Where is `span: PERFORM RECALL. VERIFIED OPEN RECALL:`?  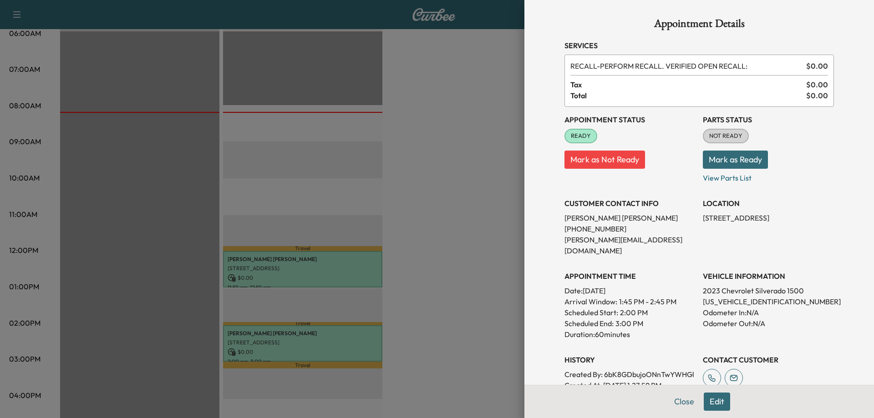
span: PERFORM RECALL. VERIFIED OPEN RECALL: is located at coordinates (687, 66).